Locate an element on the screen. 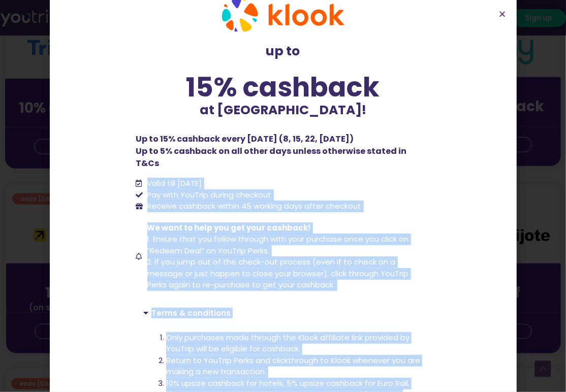 The height and width of the screenshot is (392, 566). li: Return to YouTrip Perks and clickthrough to Klook whenever you are making a new transaction. is located at coordinates (294, 366).